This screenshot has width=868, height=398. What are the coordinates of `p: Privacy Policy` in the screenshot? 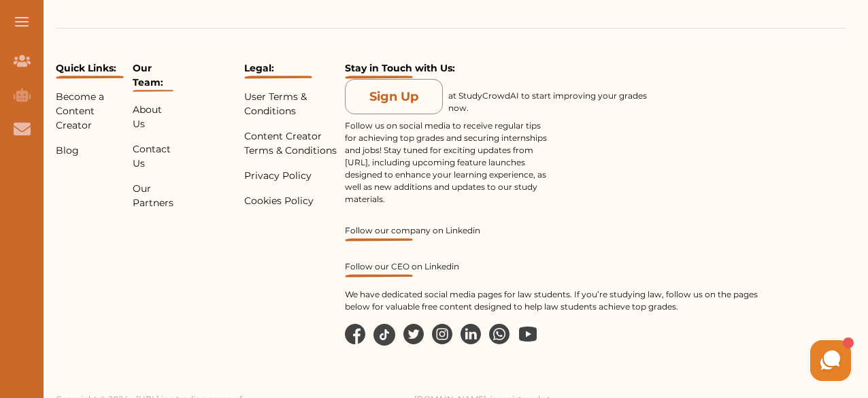 It's located at (292, 175).